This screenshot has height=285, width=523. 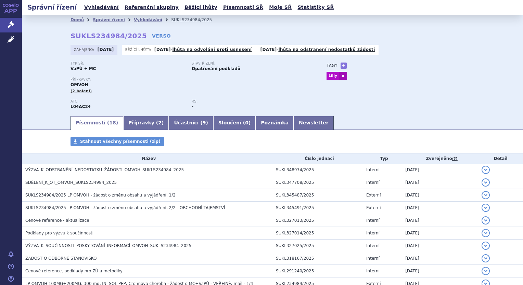 I want to click on li: SUKLS234984/2025, so click(x=196, y=20).